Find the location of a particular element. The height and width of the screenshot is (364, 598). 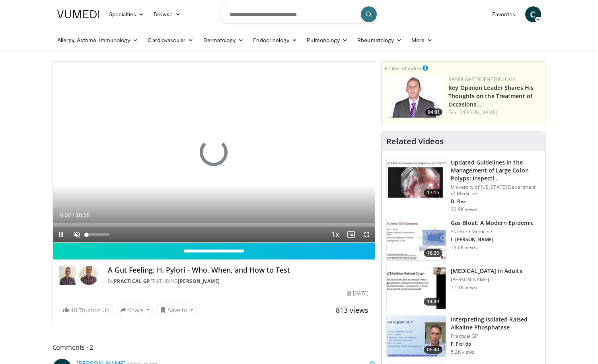

button: Unmute is located at coordinates (77, 235).